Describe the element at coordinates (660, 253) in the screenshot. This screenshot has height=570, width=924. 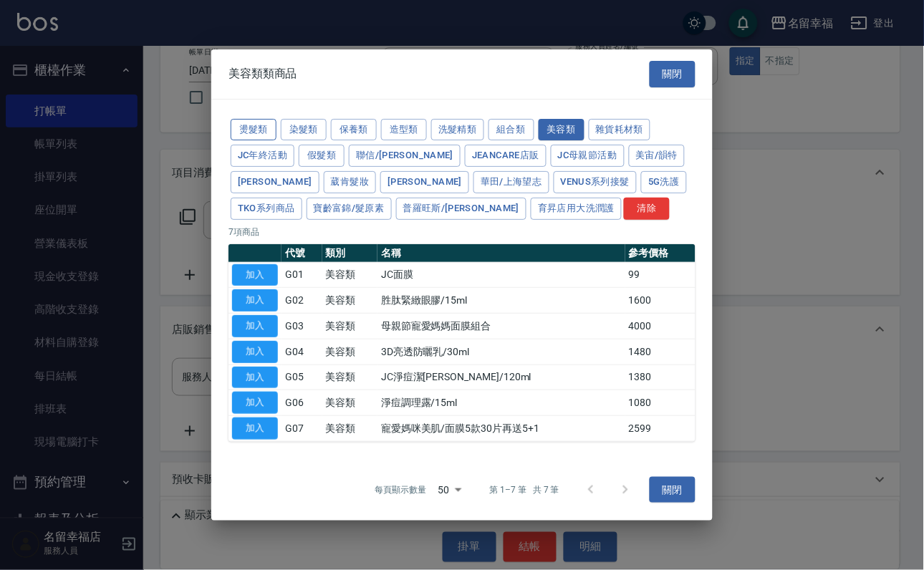
I see `th: 參考價格` at that location.